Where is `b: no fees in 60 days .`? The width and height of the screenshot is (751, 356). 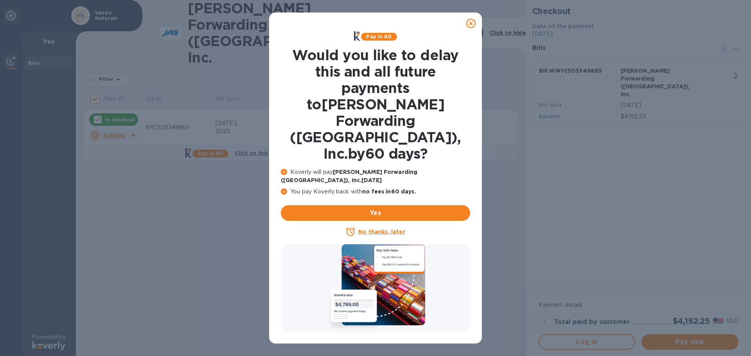
b: no fees in 60 days . is located at coordinates (389, 192).